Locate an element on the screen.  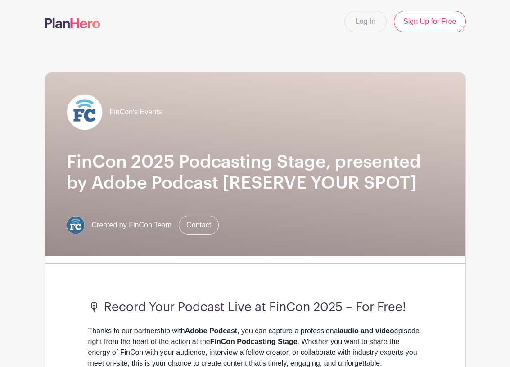
a: Sign Up for Free is located at coordinates (429, 22).